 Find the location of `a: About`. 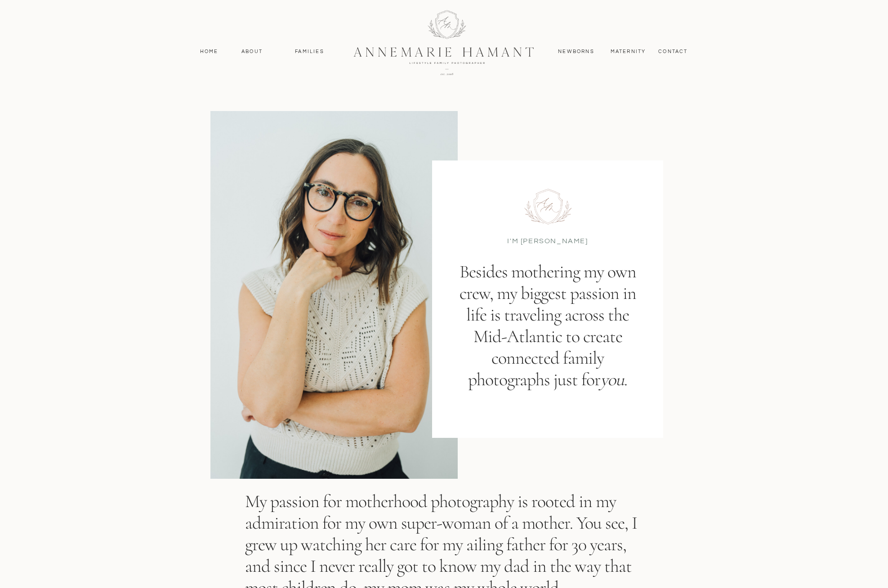

a: About is located at coordinates (252, 52).